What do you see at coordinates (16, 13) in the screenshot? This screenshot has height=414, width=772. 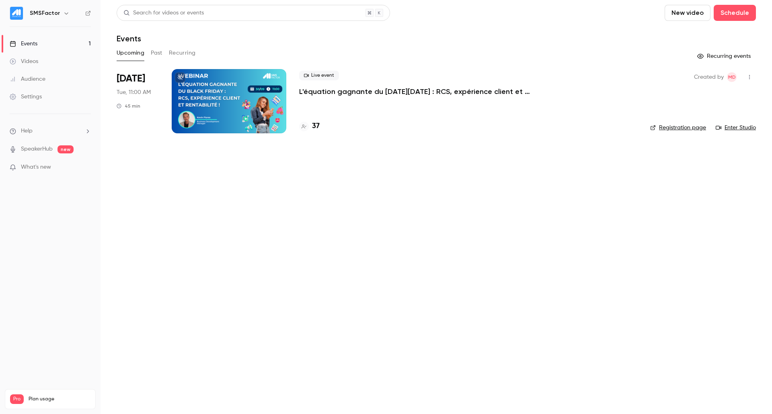 I see `img: SMSFactor` at bounding box center [16, 13].